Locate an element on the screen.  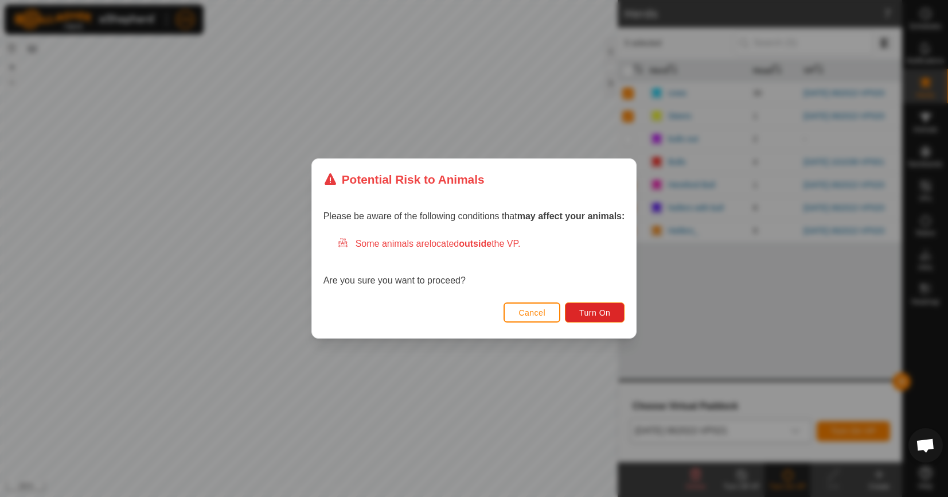
div: Potential Risk to Animals is located at coordinates (404, 179).